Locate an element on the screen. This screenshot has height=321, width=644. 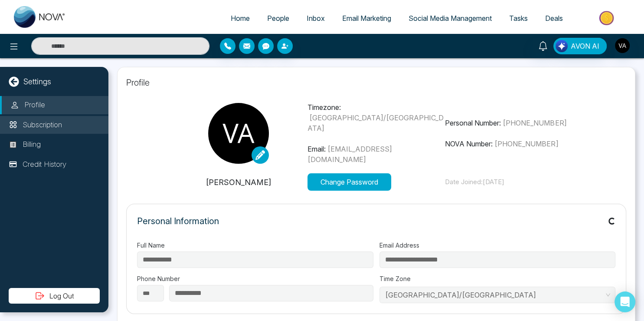
label: Phone Number is located at coordinates (255, 278).